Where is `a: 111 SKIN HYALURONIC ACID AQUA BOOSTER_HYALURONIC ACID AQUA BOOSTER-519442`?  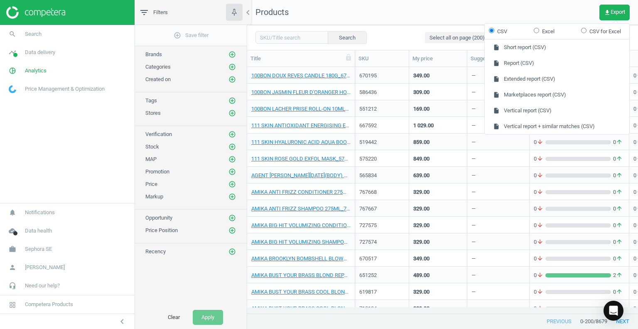 a: 111 SKIN HYALURONIC ACID AQUA BOOSTER_HYALURONIC ACID AQUA BOOSTER-519442 is located at coordinates (301, 142).